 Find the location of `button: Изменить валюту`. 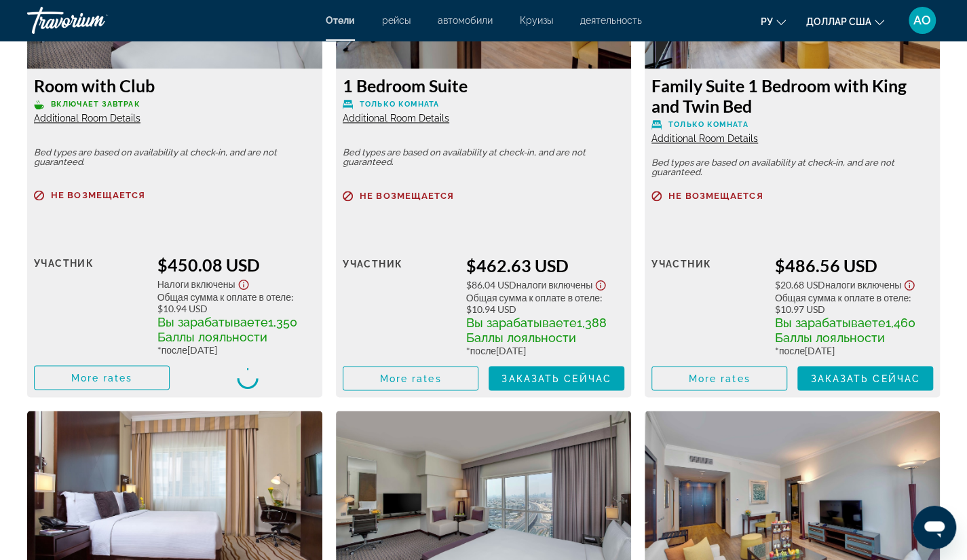

button: Изменить валюту is located at coordinates (845, 21).